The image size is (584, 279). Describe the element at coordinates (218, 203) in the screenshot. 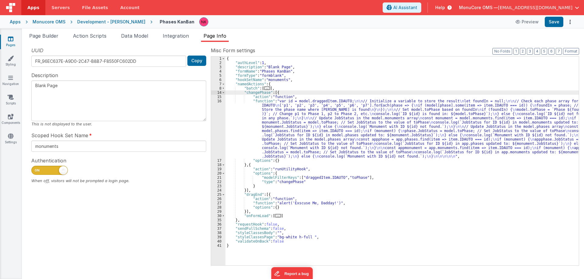

I see `div: 27` at that location.